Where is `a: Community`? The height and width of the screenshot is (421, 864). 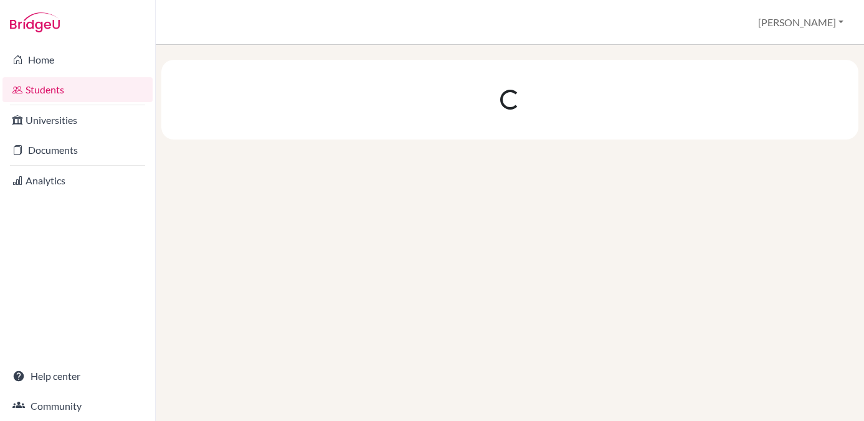
a: Community is located at coordinates (77, 406).